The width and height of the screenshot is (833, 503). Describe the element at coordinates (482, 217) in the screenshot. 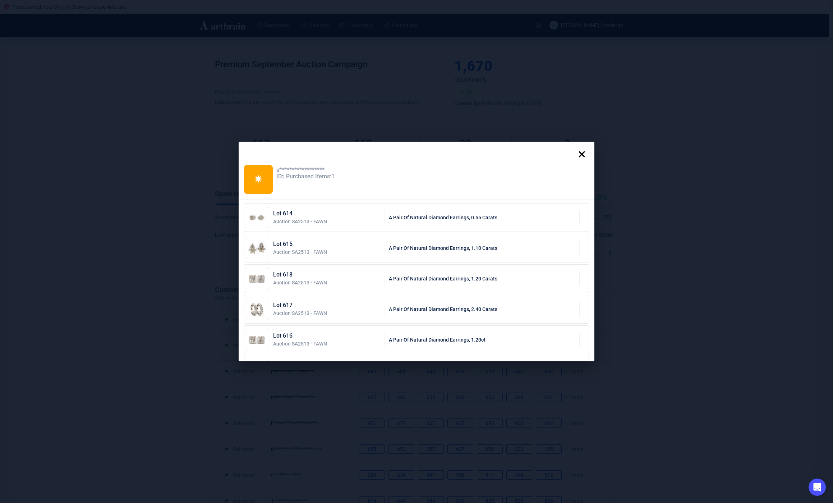

I see `div: A Pair Of Natural Diamond Earrings, 0.55 Carats` at that location.